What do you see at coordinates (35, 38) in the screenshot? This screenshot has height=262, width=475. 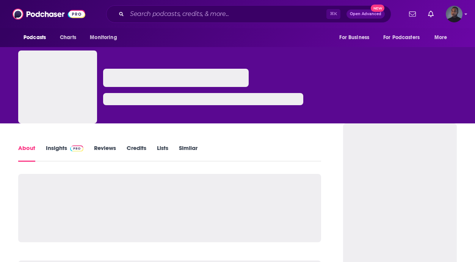 I see `span: Podcasts` at bounding box center [35, 38].